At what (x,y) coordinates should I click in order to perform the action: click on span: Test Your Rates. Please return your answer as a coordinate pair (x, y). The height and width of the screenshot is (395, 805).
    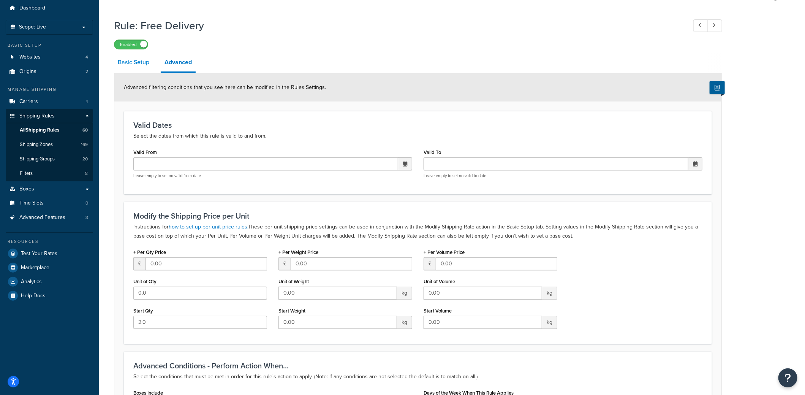
    Looking at the image, I should click on (39, 253).